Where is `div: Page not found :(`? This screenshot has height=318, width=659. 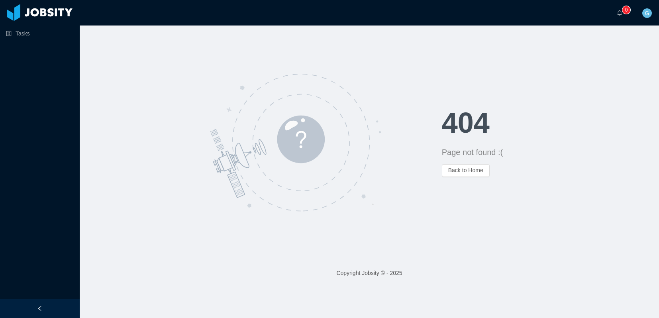 div: Page not found :( is located at coordinates (550, 152).